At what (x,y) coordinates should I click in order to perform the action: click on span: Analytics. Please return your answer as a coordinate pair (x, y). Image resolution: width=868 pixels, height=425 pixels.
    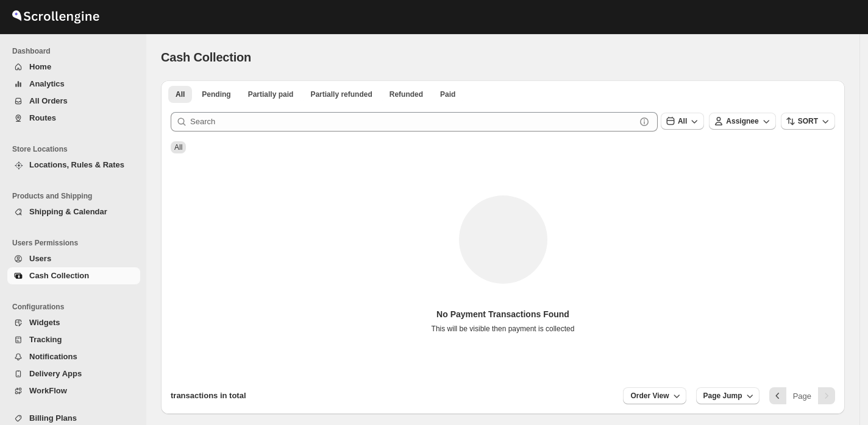
    Looking at the image, I should click on (47, 83).